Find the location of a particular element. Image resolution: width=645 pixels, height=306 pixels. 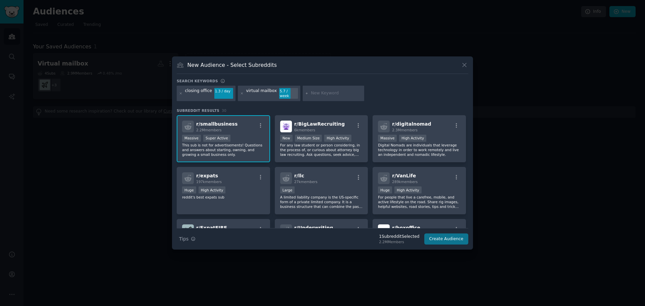

span: 30 is located at coordinates (224, 111).